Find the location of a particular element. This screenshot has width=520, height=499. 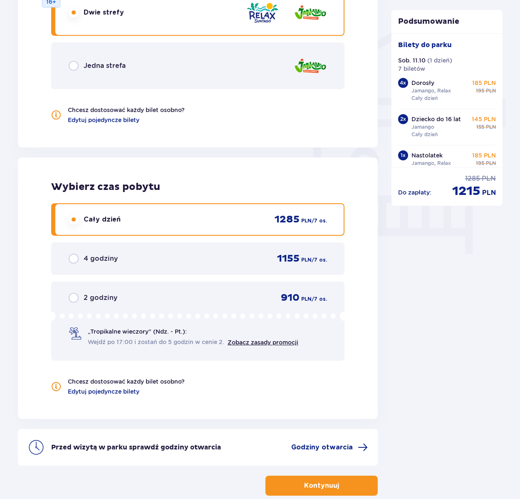

span: 155 is located at coordinates (480, 127).